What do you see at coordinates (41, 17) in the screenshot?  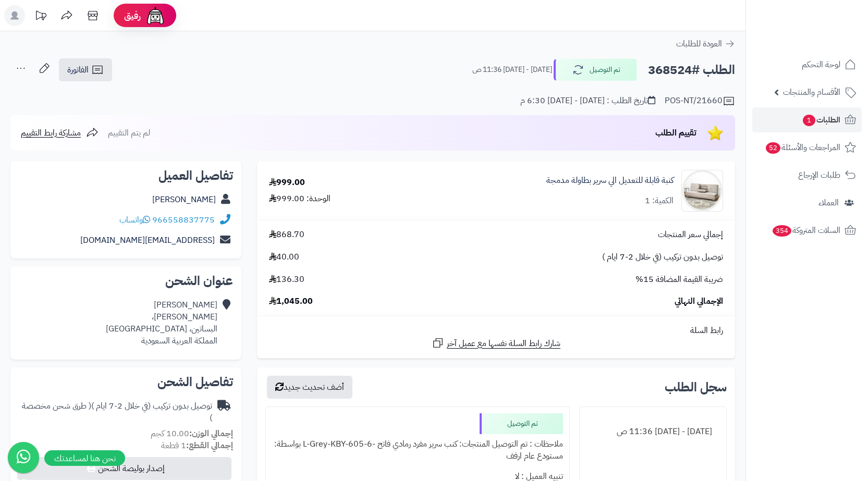 I see `a: تحديثات المنصة` at bounding box center [41, 17].